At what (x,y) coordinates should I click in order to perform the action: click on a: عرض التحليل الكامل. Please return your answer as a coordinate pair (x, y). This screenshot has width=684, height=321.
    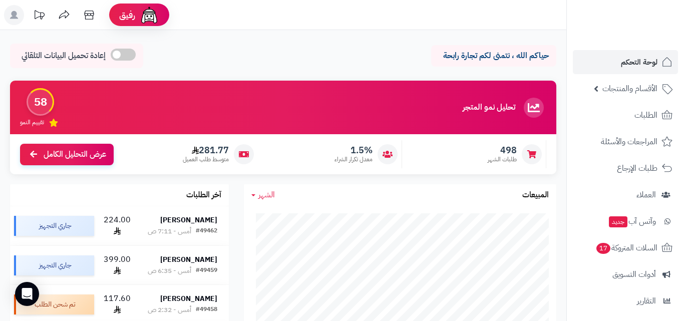
    Looking at the image, I should click on (67, 154).